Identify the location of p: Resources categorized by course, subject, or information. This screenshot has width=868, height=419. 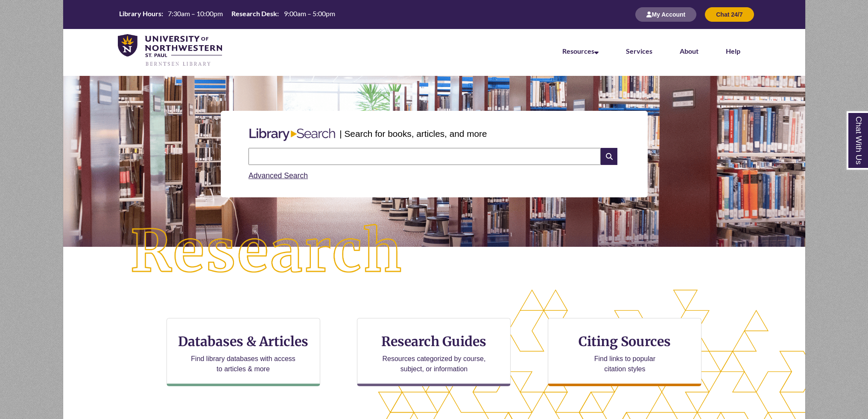
(434, 364).